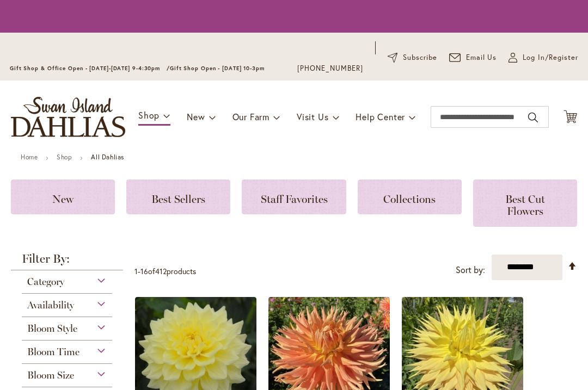  I want to click on span: Help Center, so click(380, 116).